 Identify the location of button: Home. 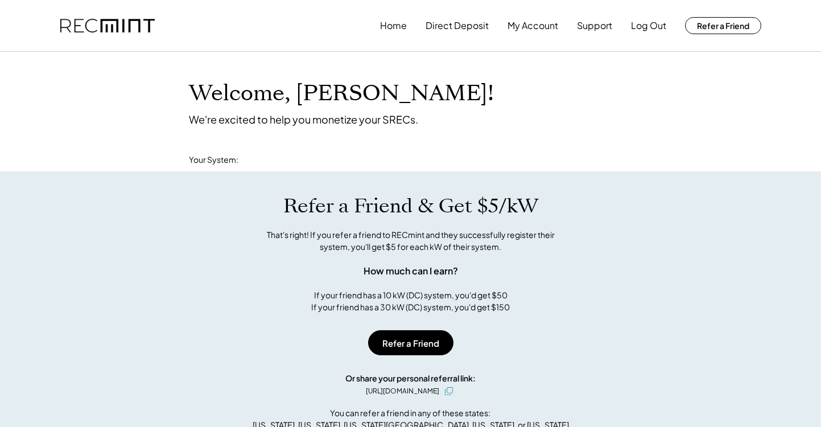
(393, 26).